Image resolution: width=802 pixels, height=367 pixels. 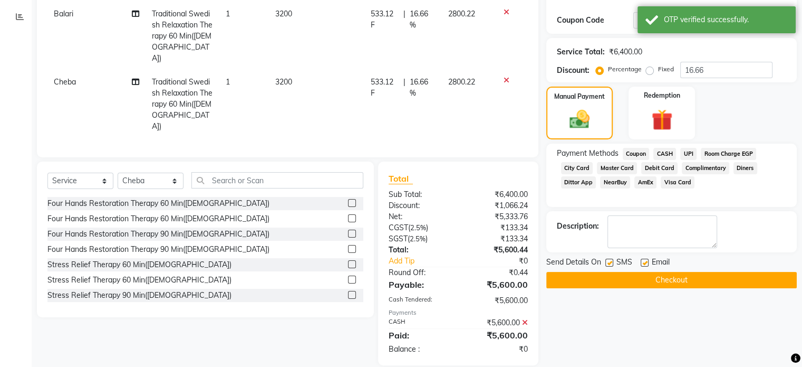 What do you see at coordinates (497, 249) in the screenshot?
I see `div: ₹5,600.44` at bounding box center [497, 249].